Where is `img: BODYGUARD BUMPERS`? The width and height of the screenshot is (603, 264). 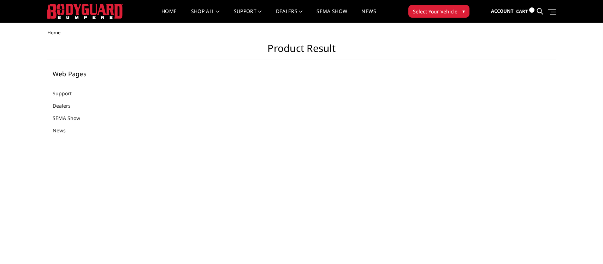
img: BODYGUARD BUMPERS is located at coordinates (85, 11).